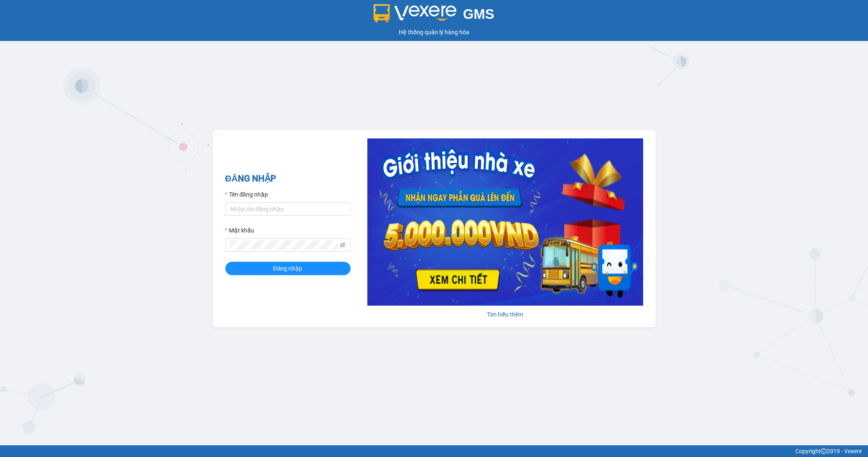  Describe the element at coordinates (288, 178) in the screenshot. I see `h2: ĐĂNG NHẬP` at that location.